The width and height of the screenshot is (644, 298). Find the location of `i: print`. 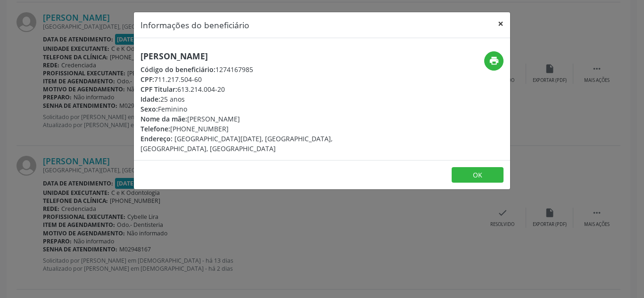

i: print is located at coordinates (494, 61).